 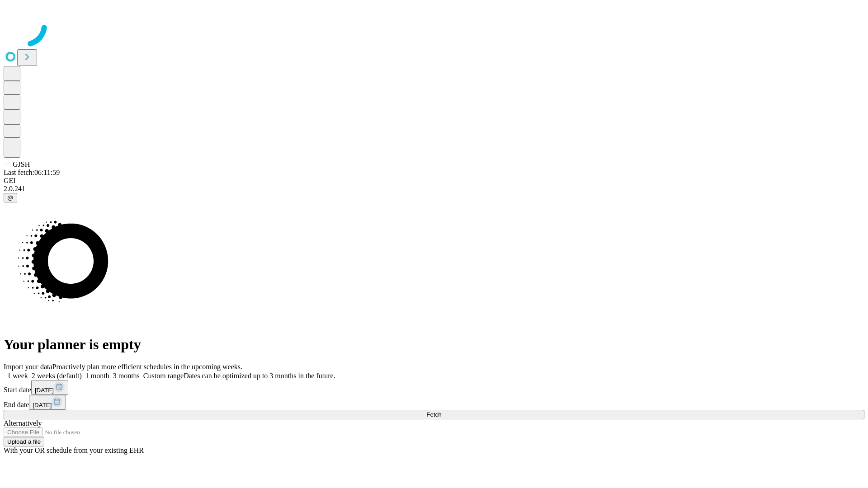 What do you see at coordinates (21, 165) in the screenshot?
I see `span: GJSH` at bounding box center [21, 165].